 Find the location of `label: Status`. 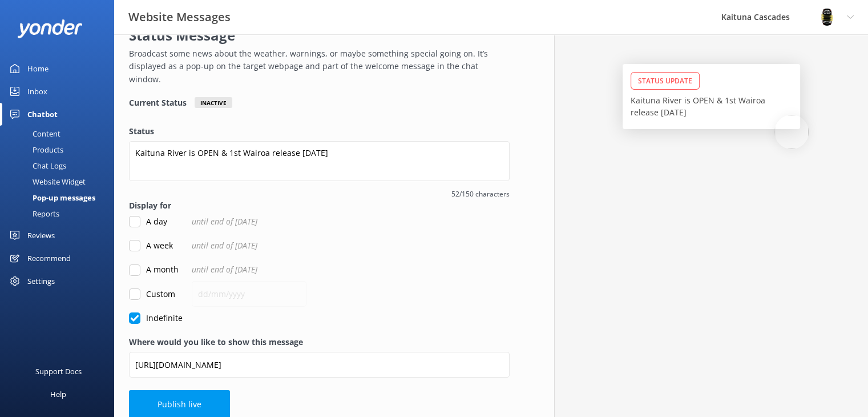

label: Status is located at coordinates (319, 131).